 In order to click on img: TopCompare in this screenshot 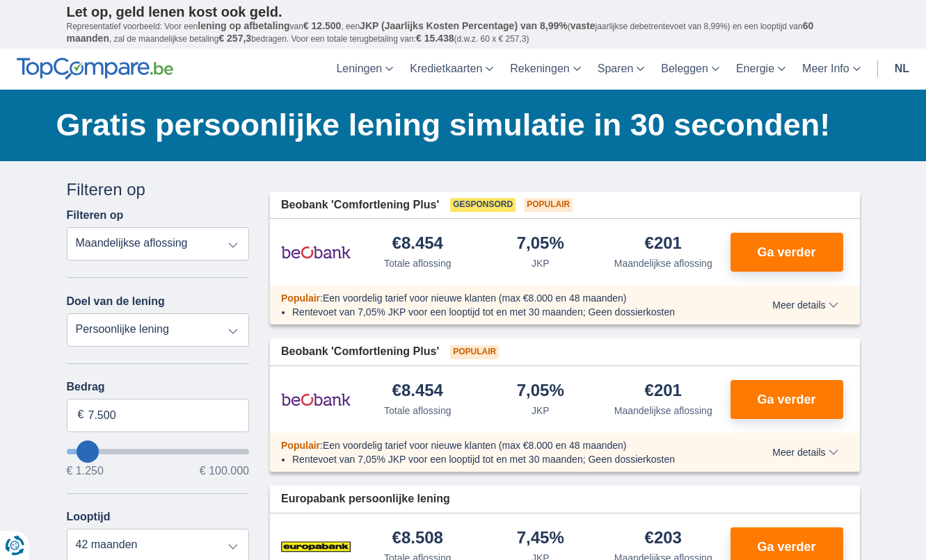, I will do `click(95, 69)`.